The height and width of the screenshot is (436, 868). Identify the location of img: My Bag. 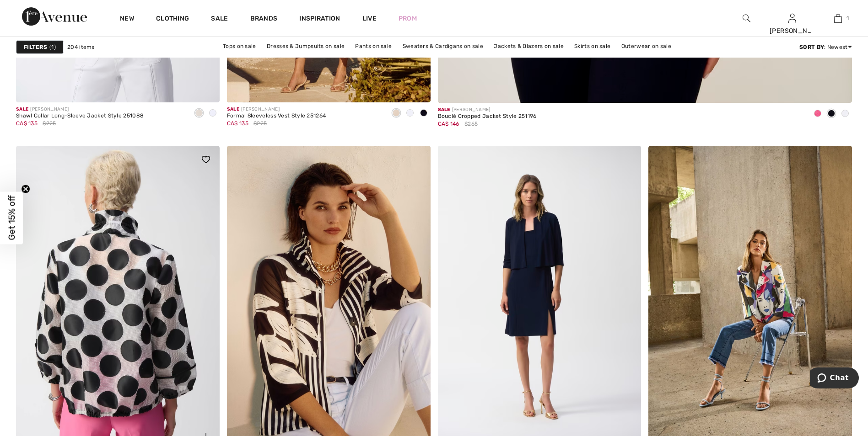
(837, 19).